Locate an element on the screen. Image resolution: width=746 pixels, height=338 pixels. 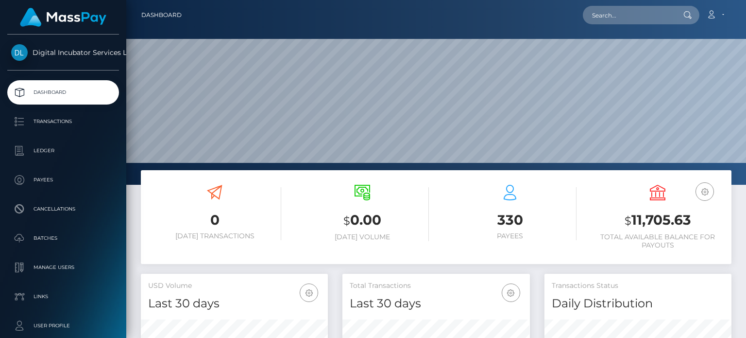
p: Payees is located at coordinates (63, 180).